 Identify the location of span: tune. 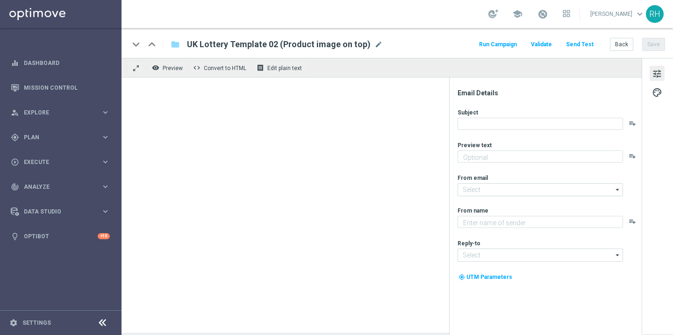
(657, 74).